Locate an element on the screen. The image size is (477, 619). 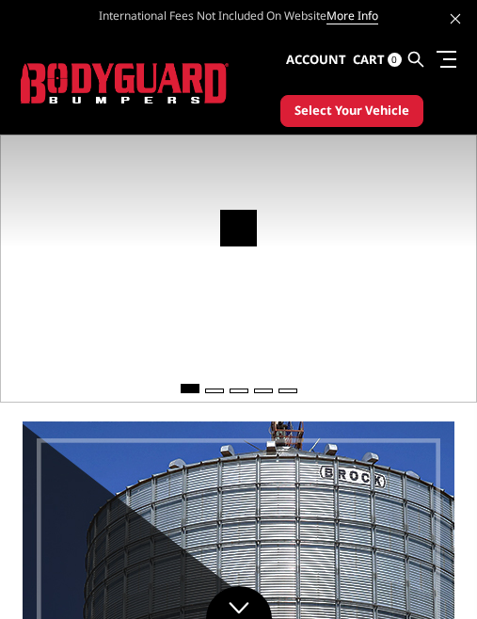
img: BODYGUARD BUMPERS is located at coordinates (124, 84).